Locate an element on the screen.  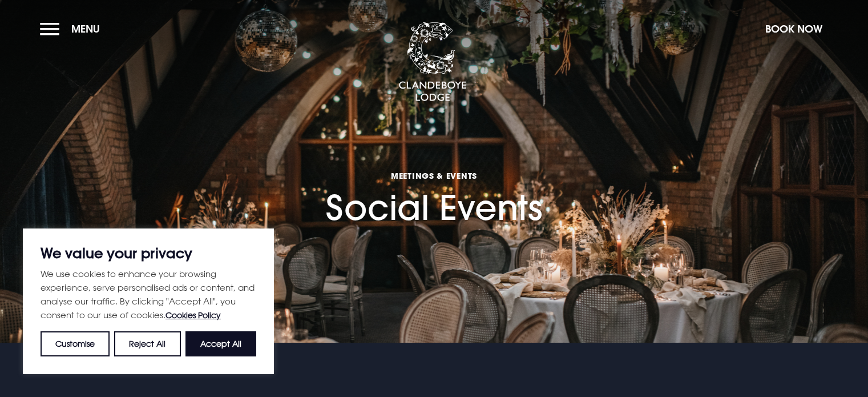
button: Menu is located at coordinates (73, 29).